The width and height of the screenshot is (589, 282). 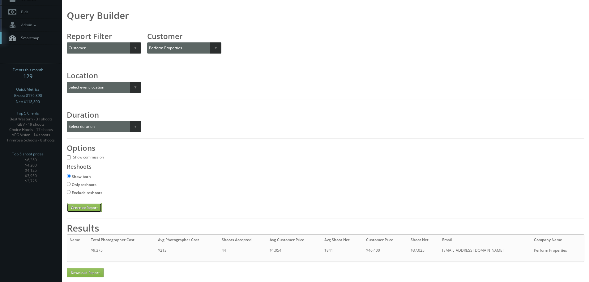 I want to click on span: Admin, so click(x=28, y=25).